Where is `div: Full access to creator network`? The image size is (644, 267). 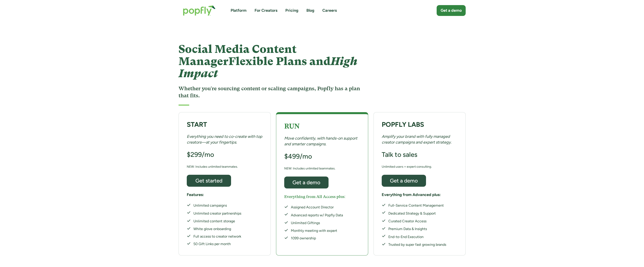
div: Full access to creator network is located at coordinates (217, 237).